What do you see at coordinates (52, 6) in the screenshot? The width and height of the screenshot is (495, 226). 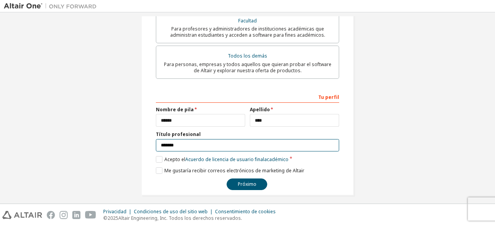 I see `img: Altair Uno` at bounding box center [52, 6].